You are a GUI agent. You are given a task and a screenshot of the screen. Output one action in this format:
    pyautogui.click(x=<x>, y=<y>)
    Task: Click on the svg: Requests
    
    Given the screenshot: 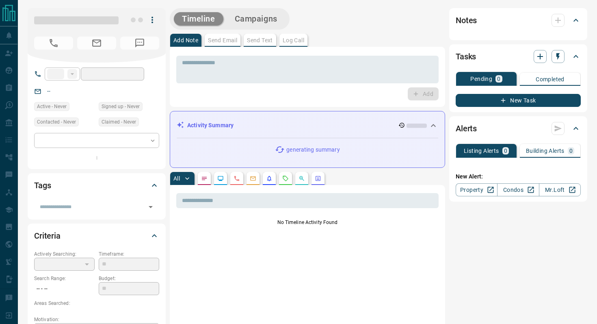 What is the action you would take?
    pyautogui.click(x=286, y=178)
    